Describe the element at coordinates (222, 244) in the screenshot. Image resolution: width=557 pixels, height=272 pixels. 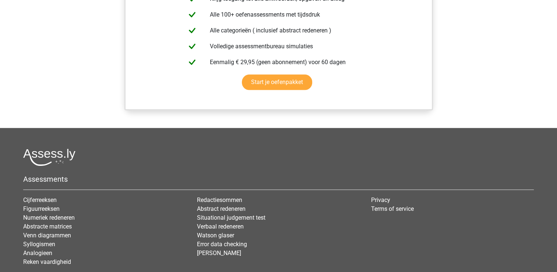
I see `a: Error data checking` at that location.